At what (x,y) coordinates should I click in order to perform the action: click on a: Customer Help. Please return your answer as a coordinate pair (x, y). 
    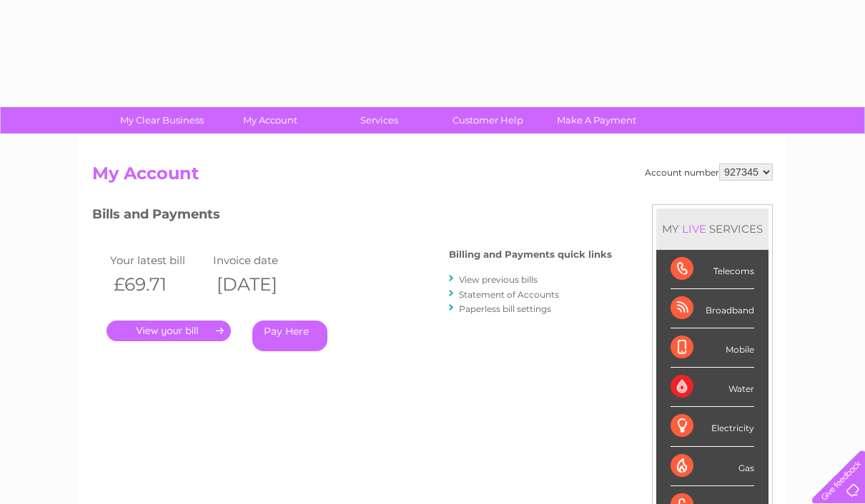
    Looking at the image, I should click on (487, 120).